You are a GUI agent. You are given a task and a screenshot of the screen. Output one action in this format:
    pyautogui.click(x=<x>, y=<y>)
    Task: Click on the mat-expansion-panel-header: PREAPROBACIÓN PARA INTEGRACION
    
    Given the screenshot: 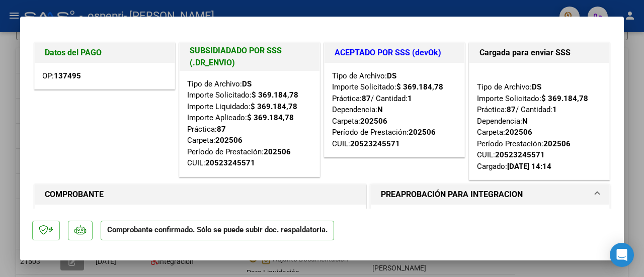 What is the action you would take?
    pyautogui.click(x=490, y=195)
    